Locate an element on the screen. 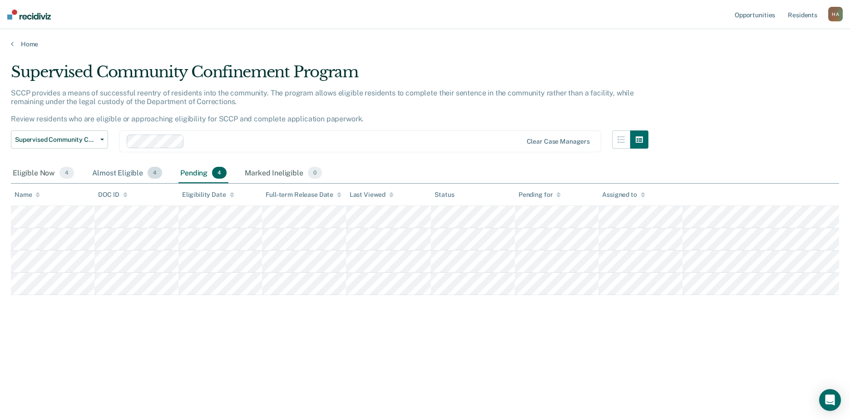 The image size is (850, 420). div: Clear case managers is located at coordinates (558, 141).